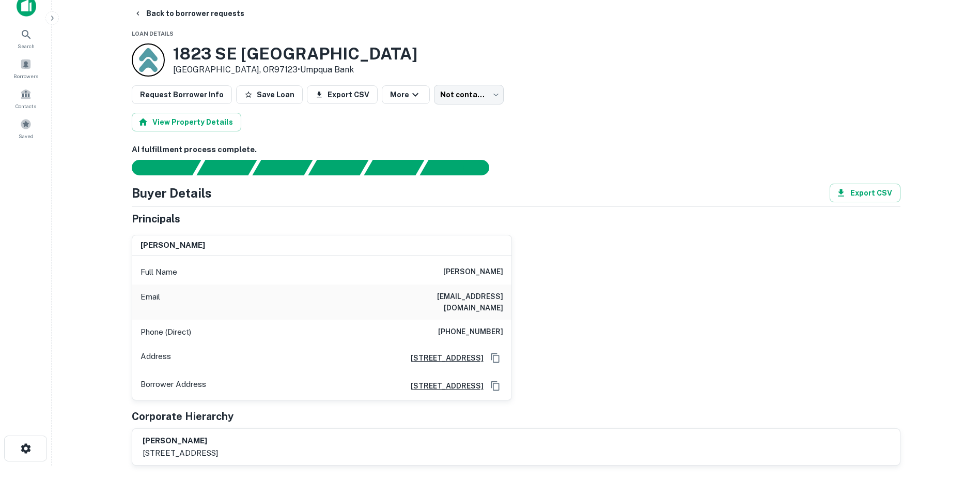 This screenshot has width=980, height=478. What do you see at coordinates (150, 302) in the screenshot?
I see `p: Email` at bounding box center [150, 302].